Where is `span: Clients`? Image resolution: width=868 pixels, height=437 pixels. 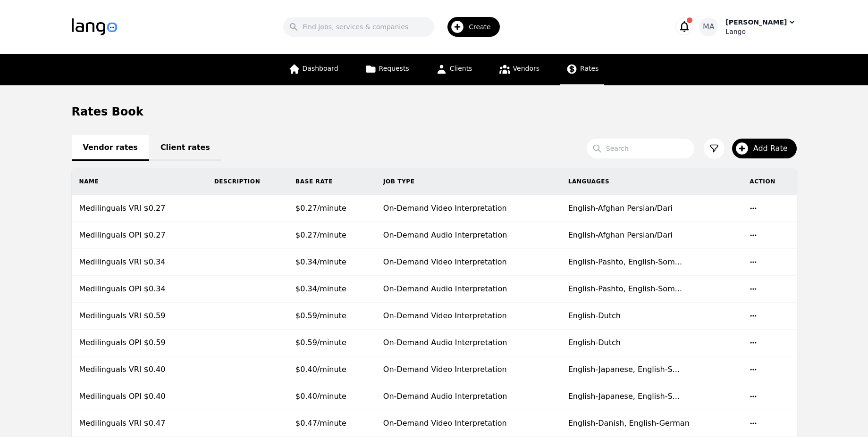 span: Clients is located at coordinates (461, 69).